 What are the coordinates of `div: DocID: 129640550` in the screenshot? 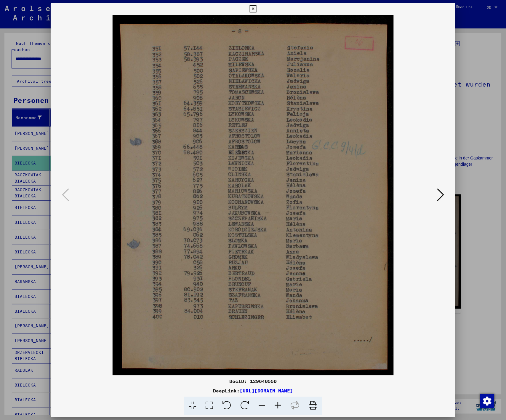 It's located at (253, 381).